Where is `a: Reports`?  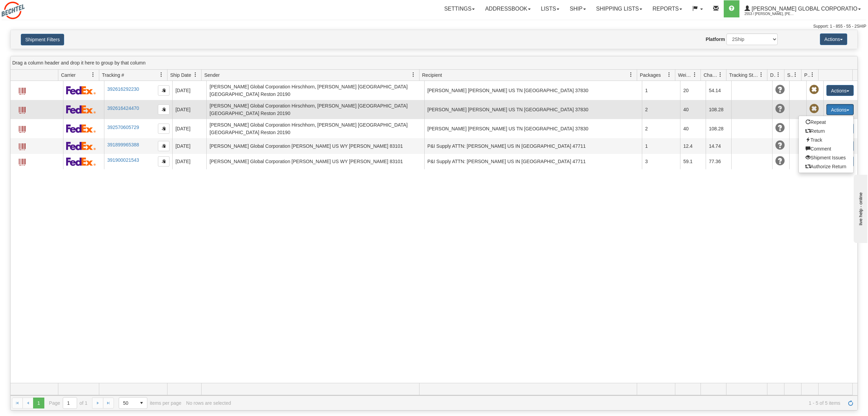 a: Reports is located at coordinates (667, 9).